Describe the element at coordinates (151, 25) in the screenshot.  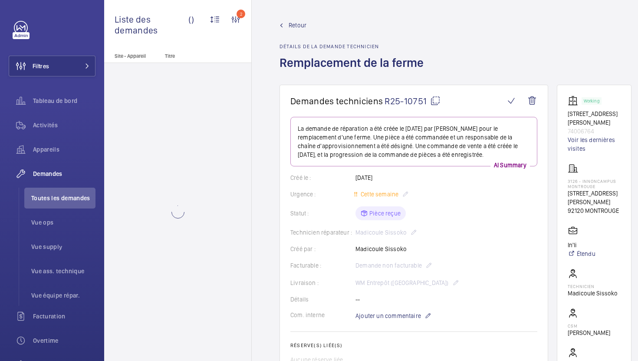
I see `span: Liste des demandes` at that location.